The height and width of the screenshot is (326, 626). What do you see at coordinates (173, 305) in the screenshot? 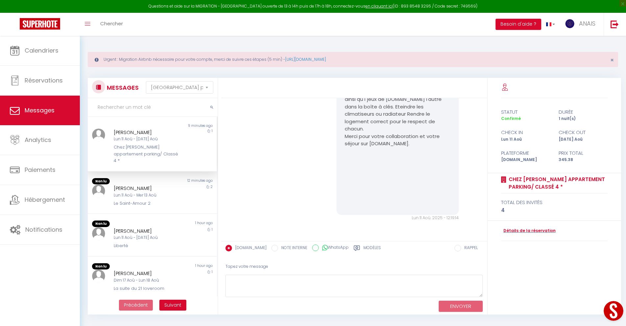
I see `button: Next` at bounding box center [173, 305].